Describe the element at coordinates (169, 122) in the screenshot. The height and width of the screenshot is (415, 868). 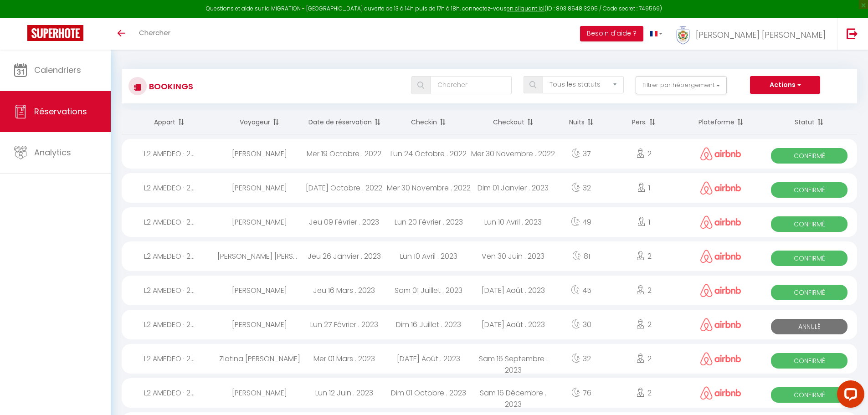
I see `th: Sort by rentals` at that location.